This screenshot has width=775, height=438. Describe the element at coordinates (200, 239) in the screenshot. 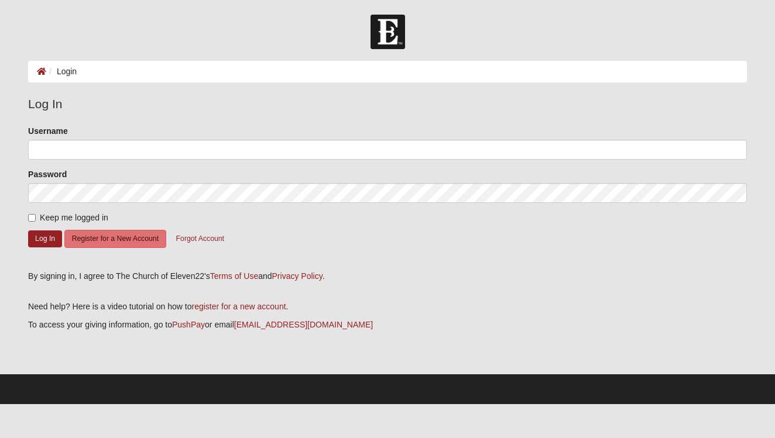

I see `button: Forgot Account` at that location.